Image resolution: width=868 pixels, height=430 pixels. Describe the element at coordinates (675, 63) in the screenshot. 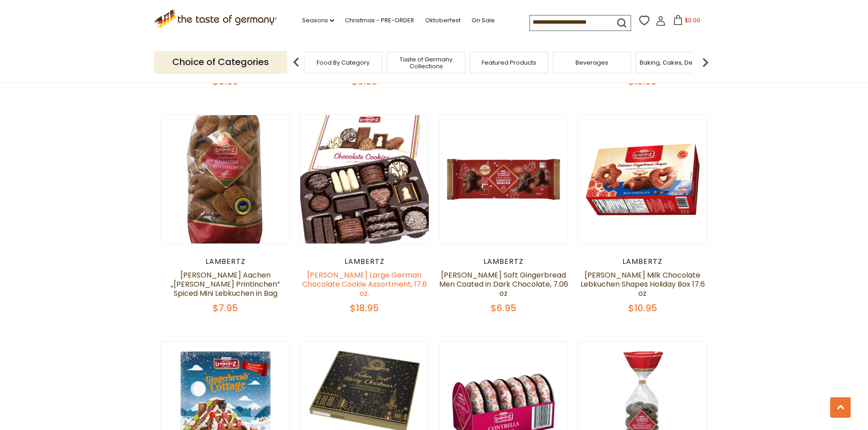

I see `span: Baking, Cakes, Desserts` at that location.